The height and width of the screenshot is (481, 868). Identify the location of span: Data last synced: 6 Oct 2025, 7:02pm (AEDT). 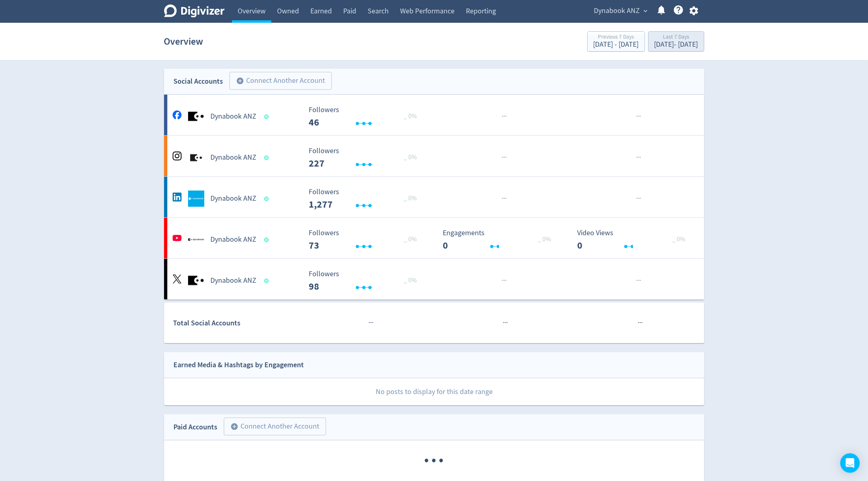
(267, 281).